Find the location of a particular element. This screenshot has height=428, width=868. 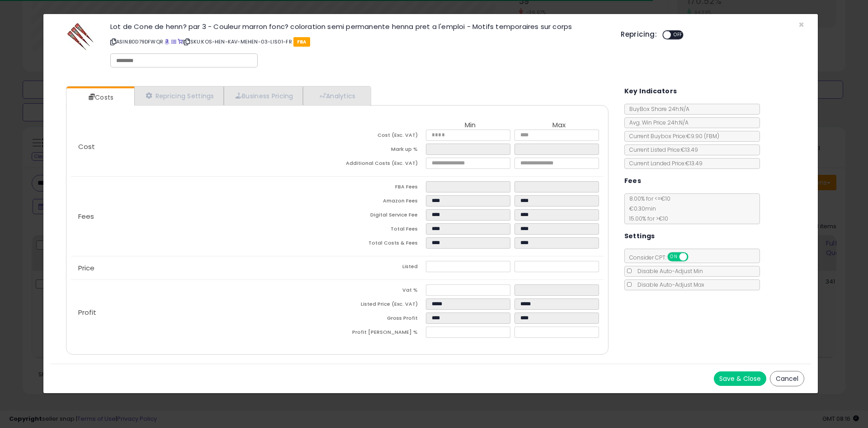

span: €9.90 is located at coordinates (703, 136).